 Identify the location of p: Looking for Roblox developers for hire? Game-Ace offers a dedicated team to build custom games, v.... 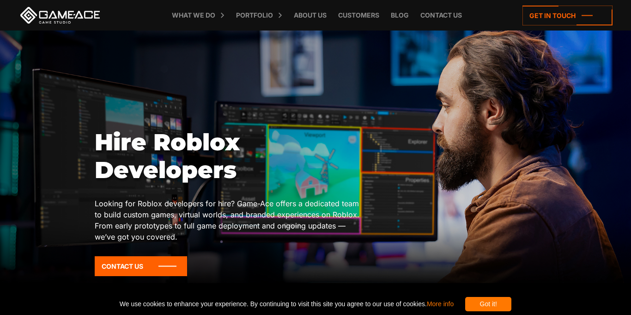
(227, 220).